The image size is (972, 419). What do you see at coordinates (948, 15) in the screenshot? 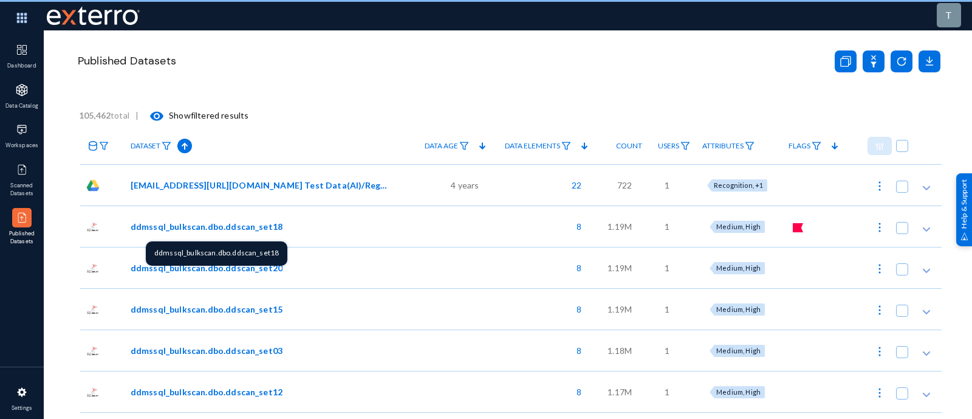
I see `div: t` at bounding box center [948, 15].